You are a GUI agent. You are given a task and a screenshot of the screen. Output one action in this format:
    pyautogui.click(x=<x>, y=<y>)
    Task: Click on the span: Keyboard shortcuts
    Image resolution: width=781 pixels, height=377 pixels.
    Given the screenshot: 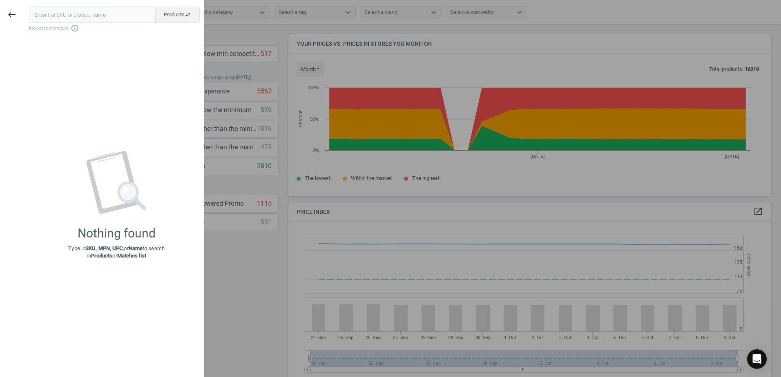 What is the action you would take?
    pyautogui.click(x=114, y=28)
    